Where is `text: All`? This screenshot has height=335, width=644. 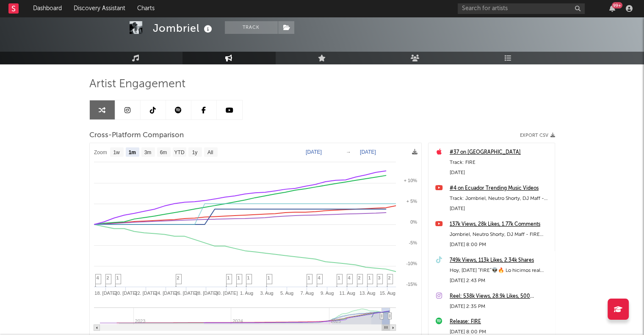 text: All is located at coordinates (209, 153).